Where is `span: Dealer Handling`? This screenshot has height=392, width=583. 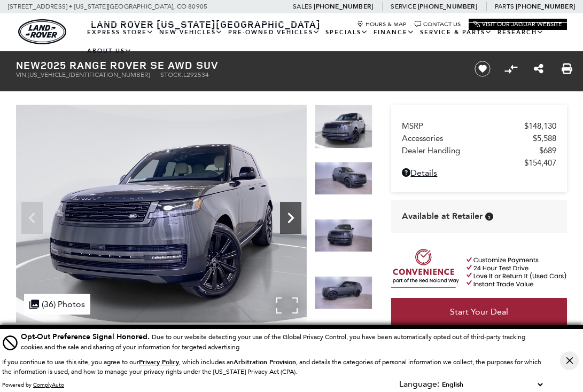
span: Dealer Handling is located at coordinates (470, 150).